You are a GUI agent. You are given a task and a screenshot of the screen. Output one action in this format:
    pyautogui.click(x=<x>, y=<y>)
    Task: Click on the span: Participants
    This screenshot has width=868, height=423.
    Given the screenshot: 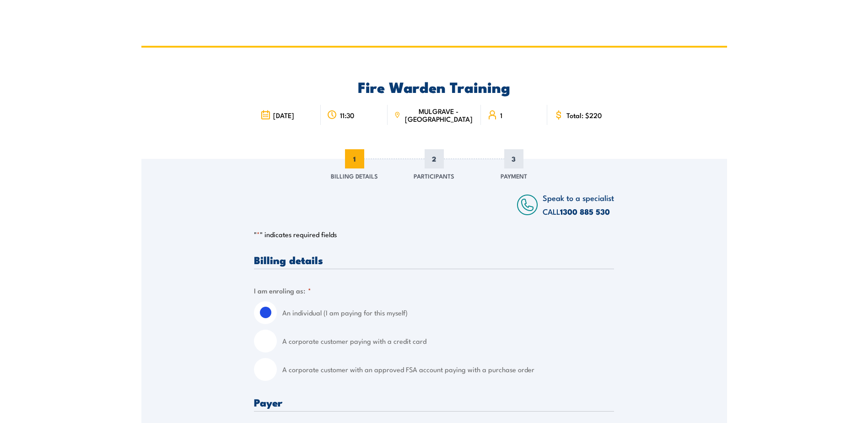 What is the action you would take?
    pyautogui.click(x=434, y=176)
    